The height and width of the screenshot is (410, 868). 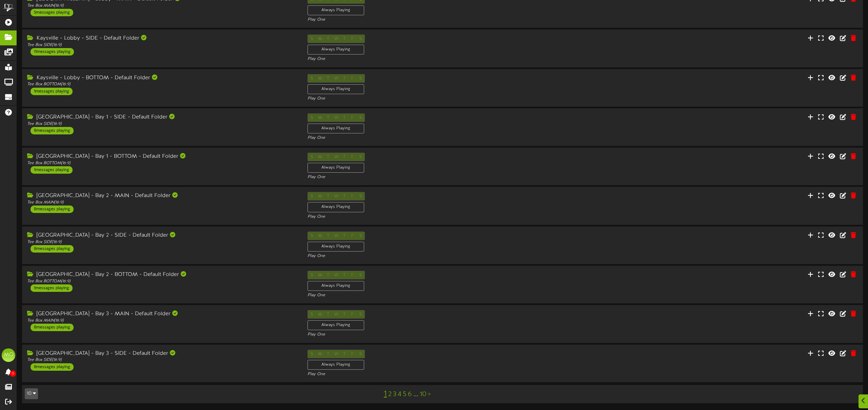 What do you see at coordinates (424, 395) in the screenshot?
I see `a: 10` at bounding box center [424, 395].